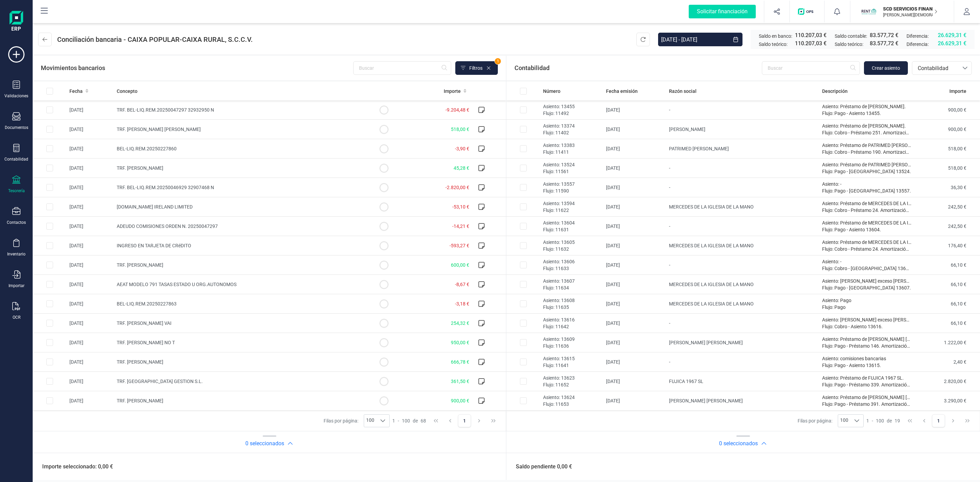 The image size is (980, 482). What do you see at coordinates (493, 420) in the screenshot?
I see `button: Last Page` at bounding box center [493, 420].